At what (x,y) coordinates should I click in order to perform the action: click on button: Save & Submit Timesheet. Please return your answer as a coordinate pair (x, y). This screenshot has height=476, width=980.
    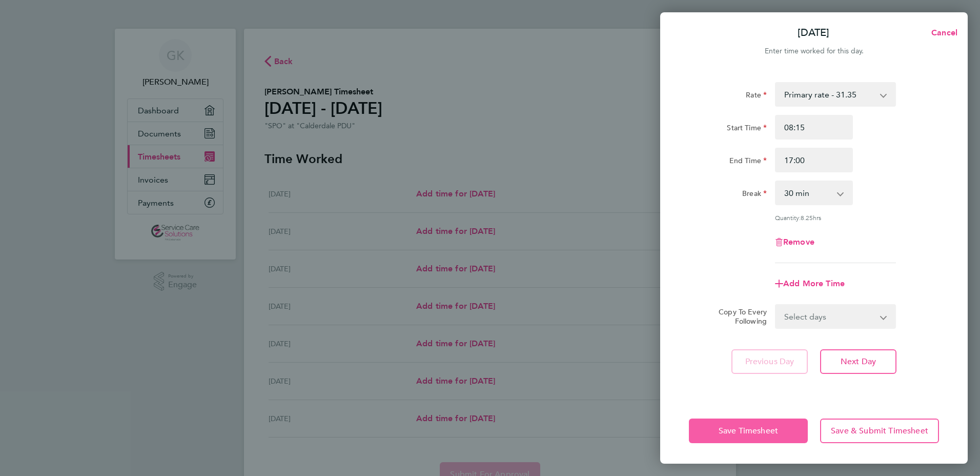
    Looking at the image, I should click on (880, 431).